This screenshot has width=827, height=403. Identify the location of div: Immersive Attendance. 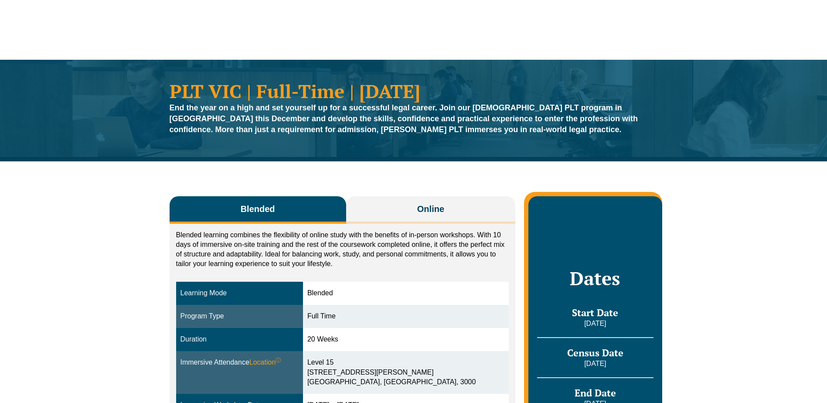
(239, 362).